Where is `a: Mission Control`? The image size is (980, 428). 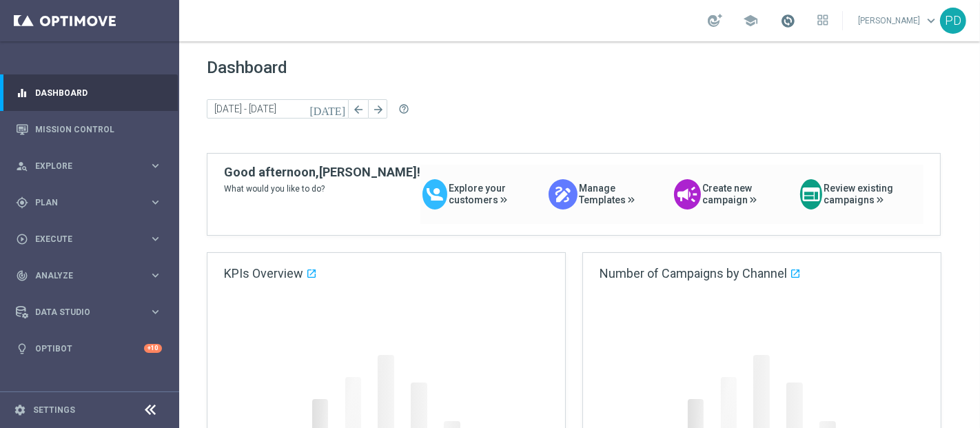
a: Mission Control is located at coordinates (99, 129).